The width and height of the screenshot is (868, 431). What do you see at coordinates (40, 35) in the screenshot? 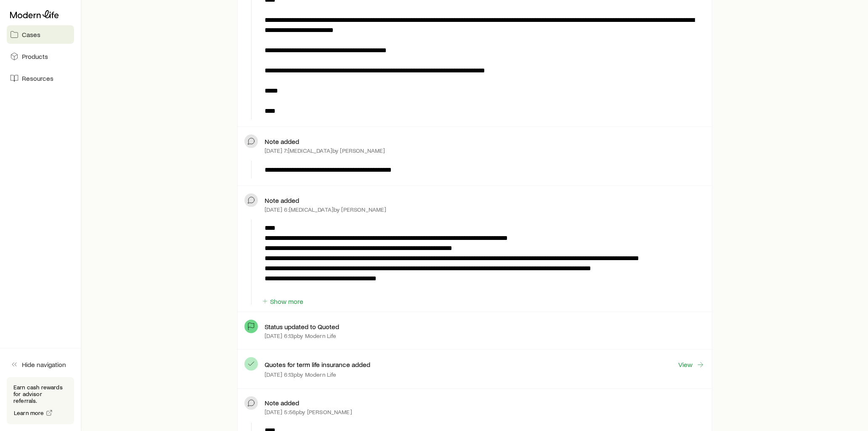
I see `a: Cases` at bounding box center [40, 35].